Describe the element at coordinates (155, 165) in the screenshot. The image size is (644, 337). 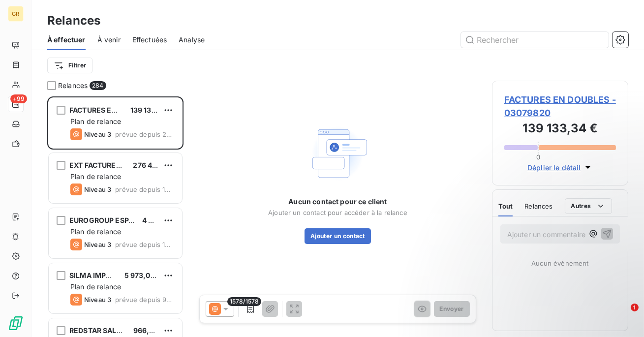
I see `span: 276 493,19 €` at that location.